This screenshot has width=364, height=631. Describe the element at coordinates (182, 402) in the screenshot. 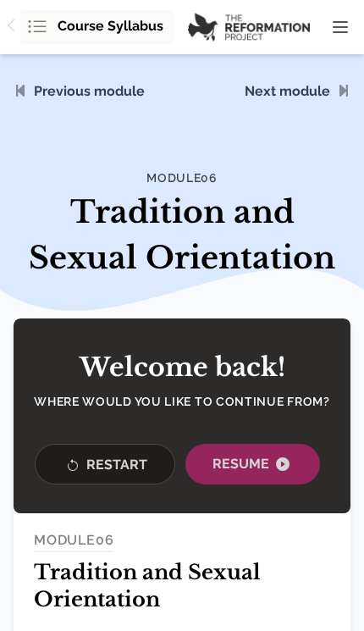

I see `h4: Where would you like to continue from?` at that location.